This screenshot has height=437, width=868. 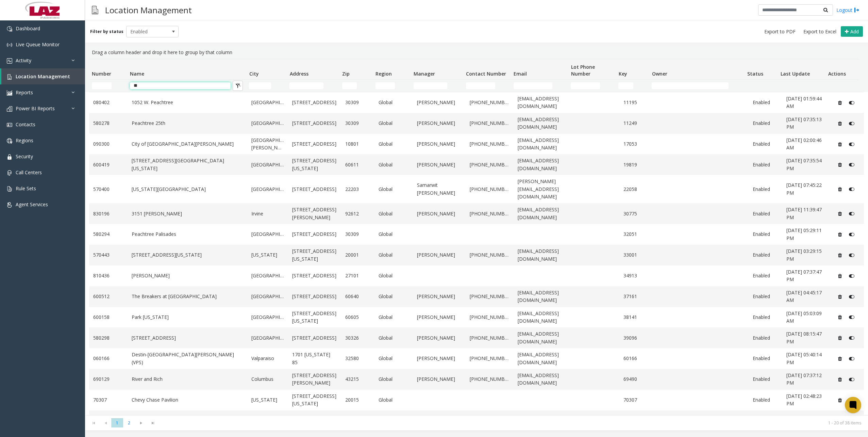 I want to click on a: 600158, so click(x=108, y=317).